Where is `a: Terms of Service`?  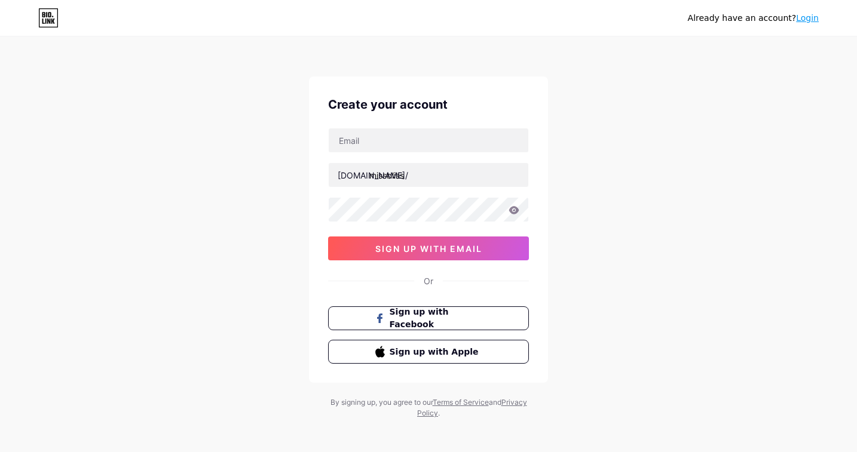 a: Terms of Service is located at coordinates (461, 402).